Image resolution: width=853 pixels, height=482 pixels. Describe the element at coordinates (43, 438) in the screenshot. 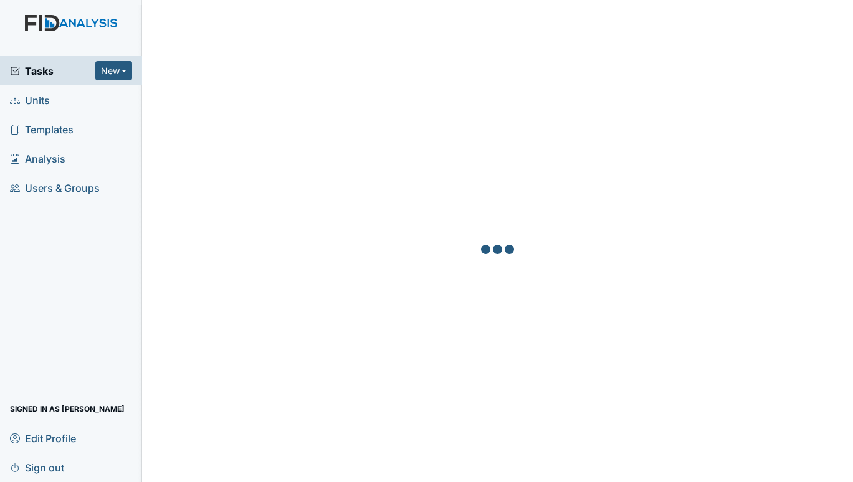

I see `span: Edit Profile` at that location.